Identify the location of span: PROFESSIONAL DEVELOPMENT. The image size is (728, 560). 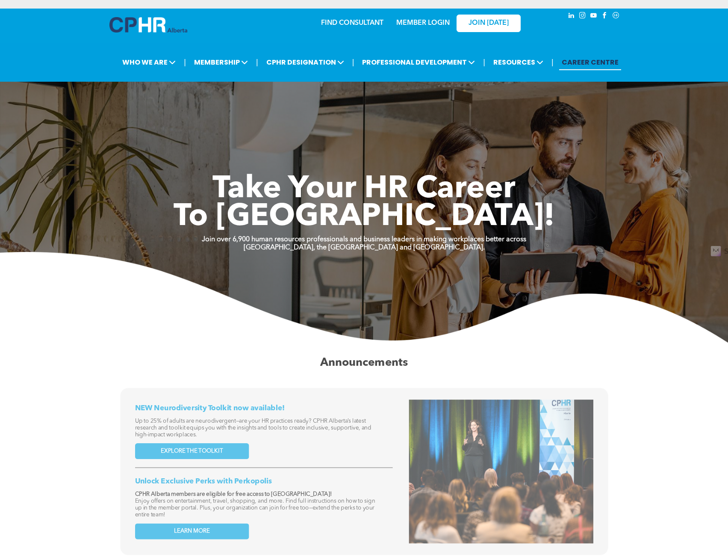
(418, 62).